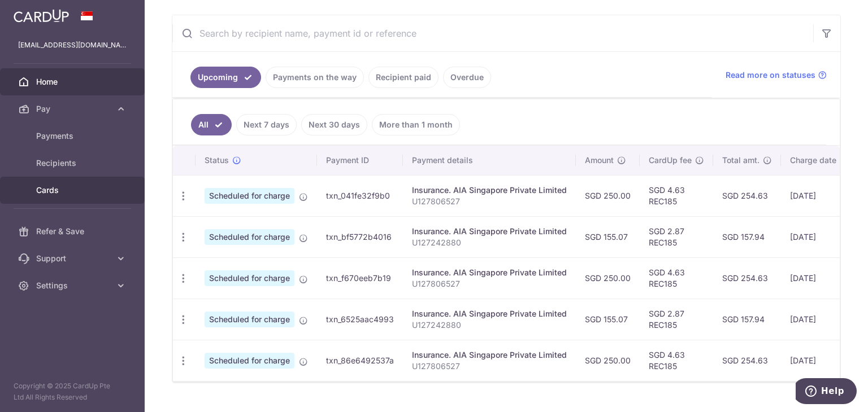 The height and width of the screenshot is (412, 868). What do you see at coordinates (599, 160) in the screenshot?
I see `span: Amount` at bounding box center [599, 160].